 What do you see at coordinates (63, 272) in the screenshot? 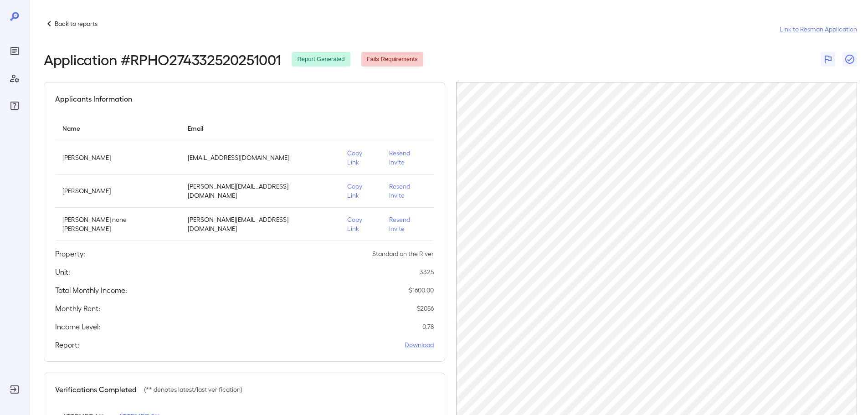
I see `h5: Unit:` at bounding box center [63, 272].